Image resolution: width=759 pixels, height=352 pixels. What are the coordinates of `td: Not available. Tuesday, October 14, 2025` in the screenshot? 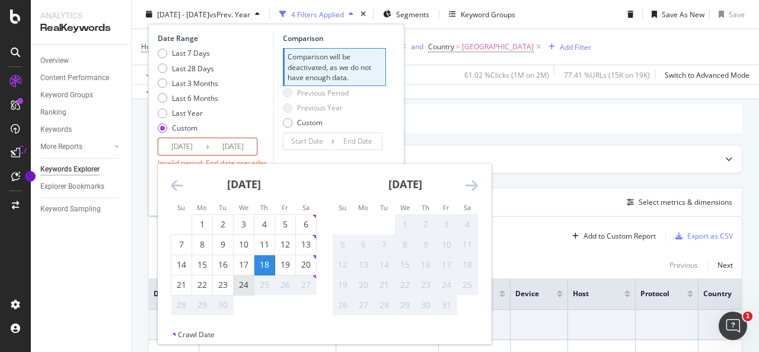 It's located at (384, 265).